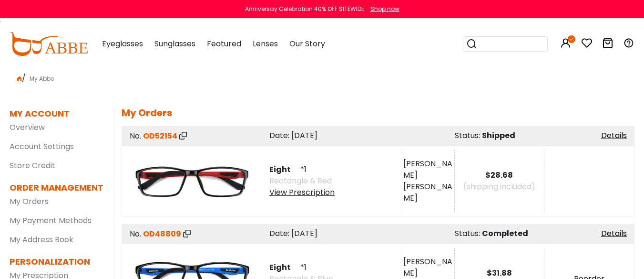 Image resolution: width=644 pixels, height=279 pixels. I want to click on span: Featured, so click(224, 43).